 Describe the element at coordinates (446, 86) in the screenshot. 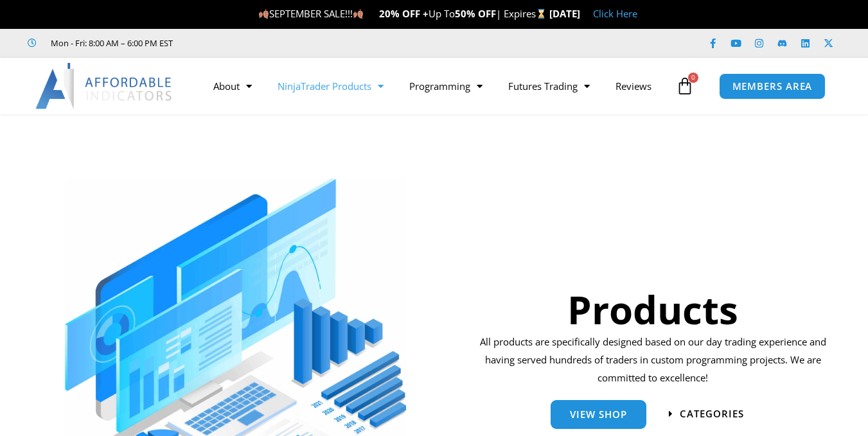

I see `a: Programming` at that location.